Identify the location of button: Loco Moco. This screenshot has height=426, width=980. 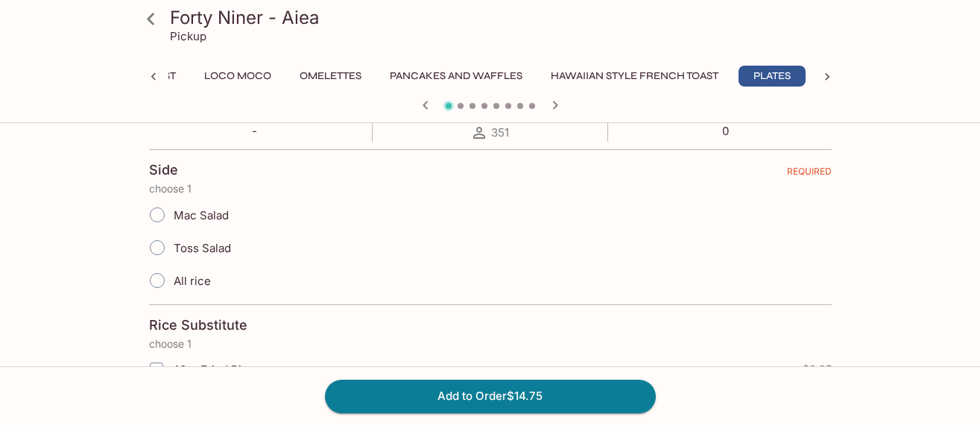
(238, 76).